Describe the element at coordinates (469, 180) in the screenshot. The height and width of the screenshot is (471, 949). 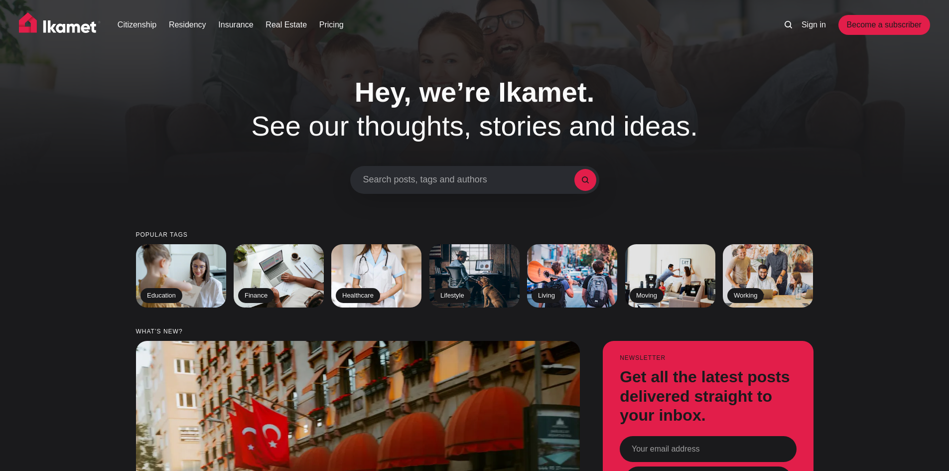
I see `span: Search posts, tags and authors` at that location.